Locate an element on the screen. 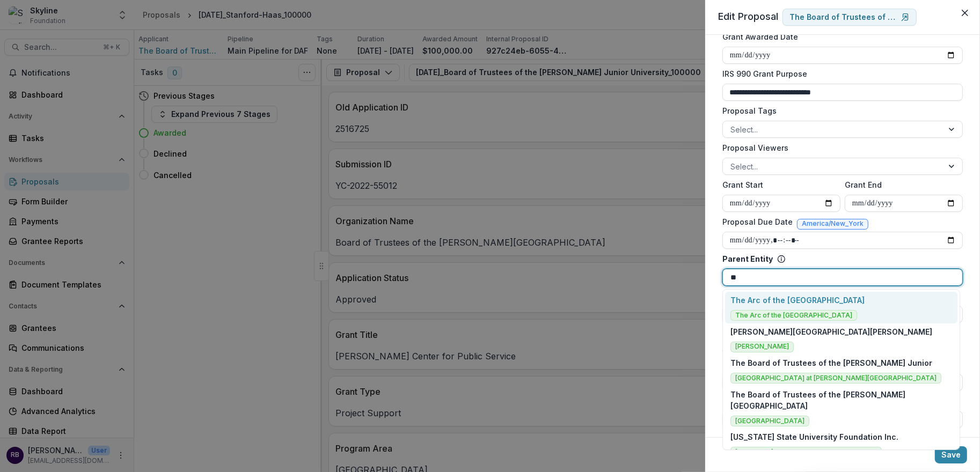  label: Grant End is located at coordinates (901, 184).